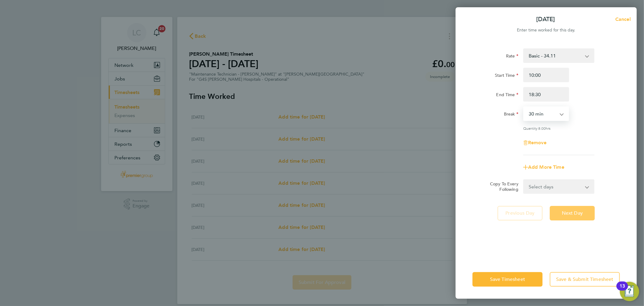  Describe the element at coordinates (507, 279) in the screenshot. I see `button: Save Timesheet` at that location.